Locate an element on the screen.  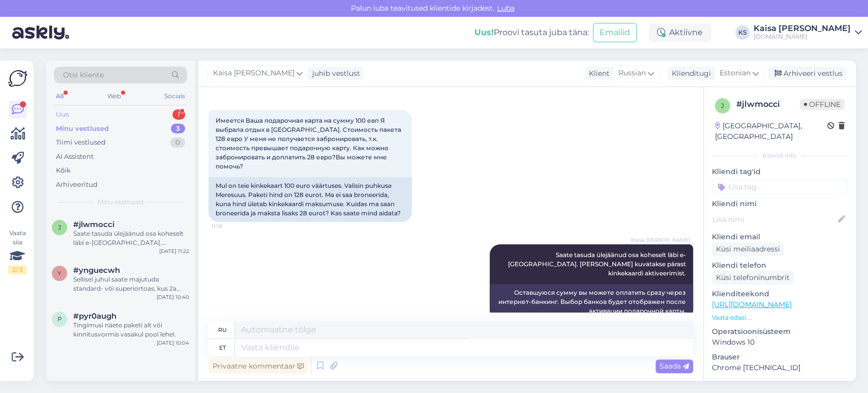
div: Оставшуюся сумму вы можете оплатить сразу через интернет-банкинг. Выбор банков будет отображен по... is located at coordinates (592, 302).